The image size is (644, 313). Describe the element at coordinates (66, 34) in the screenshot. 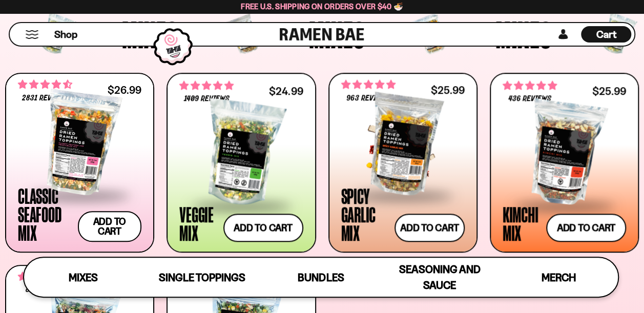

I see `span: Shop` at that location.